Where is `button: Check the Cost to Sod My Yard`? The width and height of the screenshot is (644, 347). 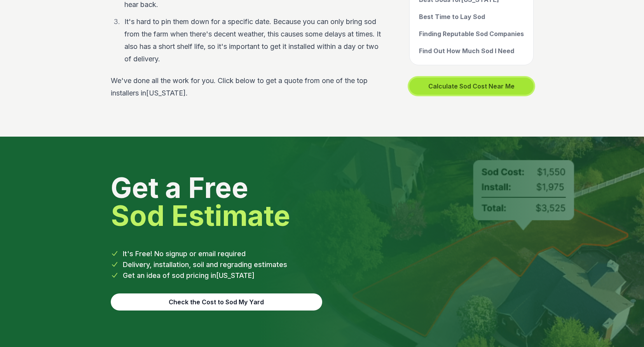 button: Check the Cost to Sod My Yard is located at coordinates (217, 302).